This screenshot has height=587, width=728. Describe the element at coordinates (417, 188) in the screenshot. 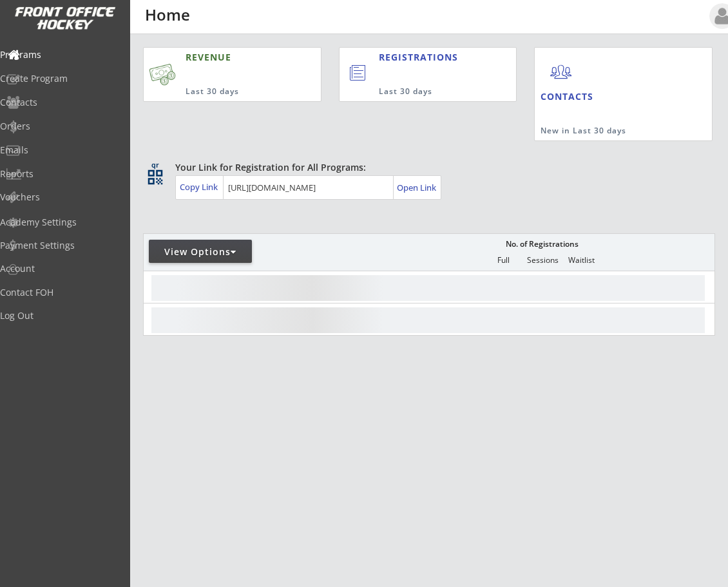

I see `a: Open Link` at that location.